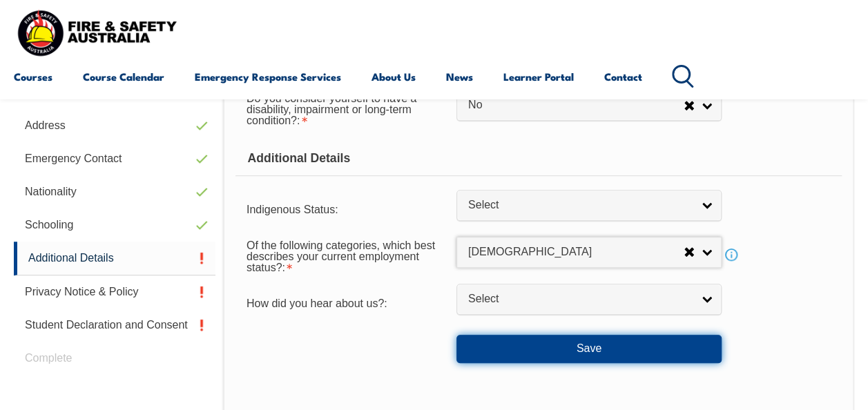 Image resolution: width=868 pixels, height=410 pixels. Describe the element at coordinates (115, 192) in the screenshot. I see `a: Nationality` at that location.